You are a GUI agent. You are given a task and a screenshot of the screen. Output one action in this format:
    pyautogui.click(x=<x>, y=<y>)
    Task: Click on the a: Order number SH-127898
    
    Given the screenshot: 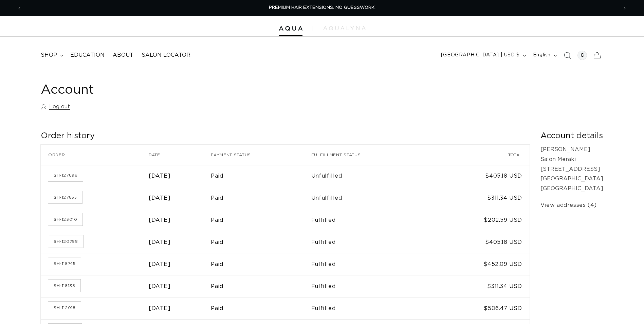 What is the action you would take?
    pyautogui.click(x=65, y=175)
    